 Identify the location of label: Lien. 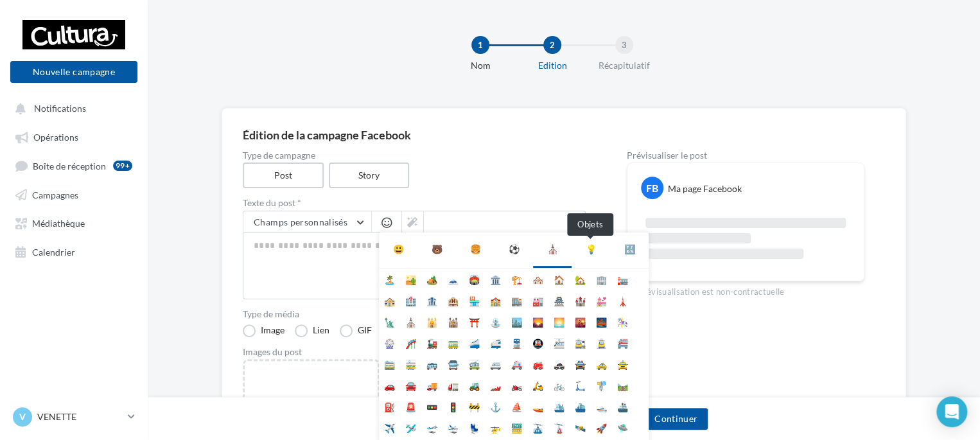
(312, 330).